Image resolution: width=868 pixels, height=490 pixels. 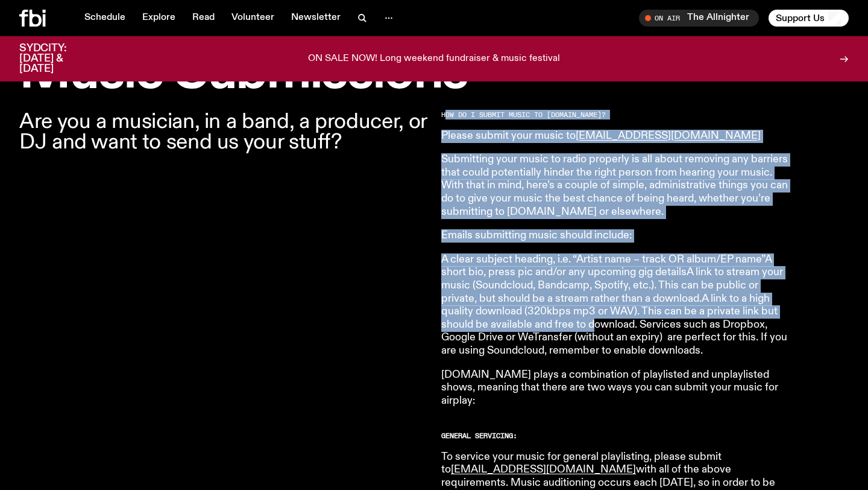 I want to click on a: Schedule, so click(x=105, y=18).